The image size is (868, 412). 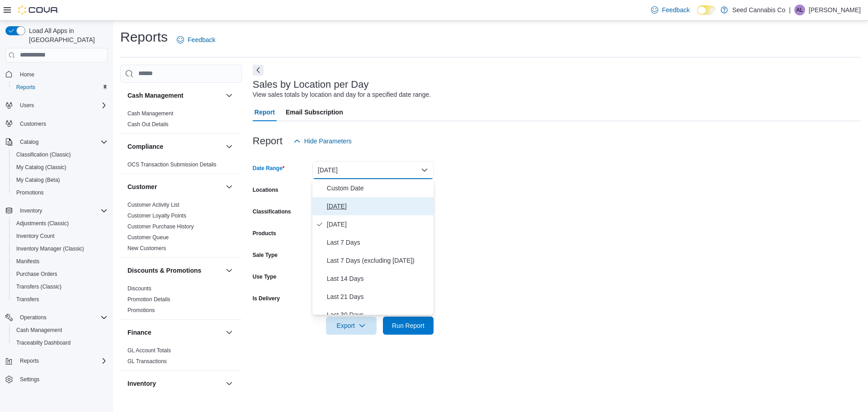 What do you see at coordinates (31, 211) in the screenshot?
I see `span: Inventory` at bounding box center [31, 211].